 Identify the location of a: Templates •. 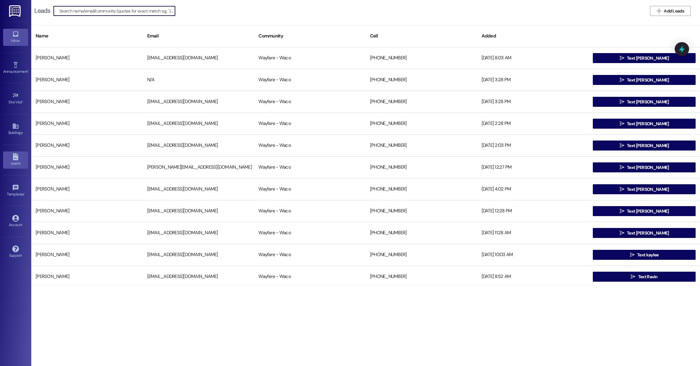
(16, 191).